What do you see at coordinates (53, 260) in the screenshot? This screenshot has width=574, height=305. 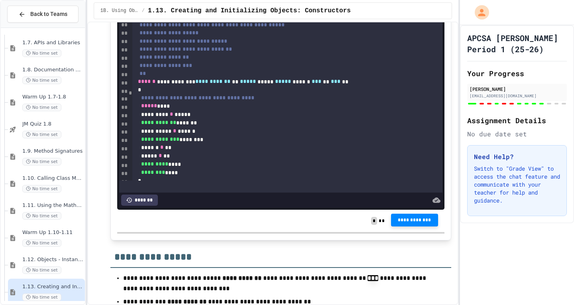 I see `span: 1.12. Objects - Instances of Classes` at bounding box center [53, 260].